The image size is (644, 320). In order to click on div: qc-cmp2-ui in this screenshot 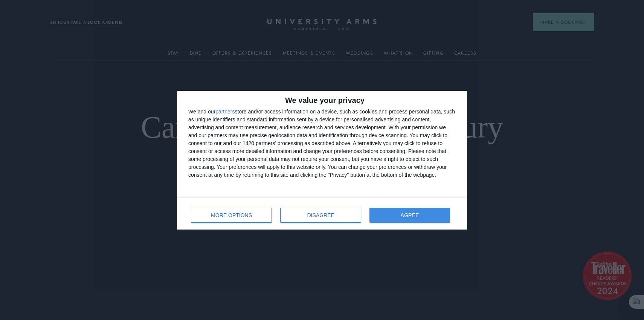, I will do `click(322, 160)`.